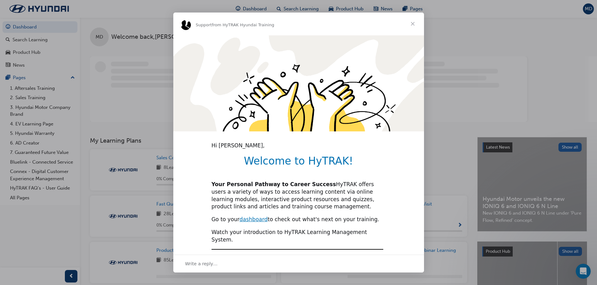  Describe the element at coordinates (253, 220) in the screenshot. I see `a: dashboard` at that location.